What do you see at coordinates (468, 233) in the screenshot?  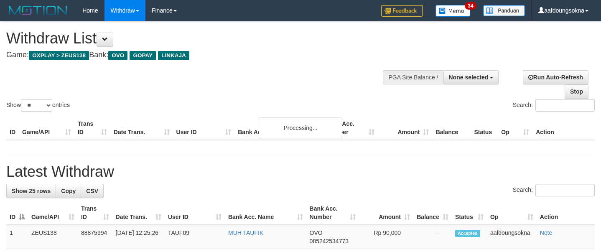 I see `span: Accepted` at bounding box center [468, 233].